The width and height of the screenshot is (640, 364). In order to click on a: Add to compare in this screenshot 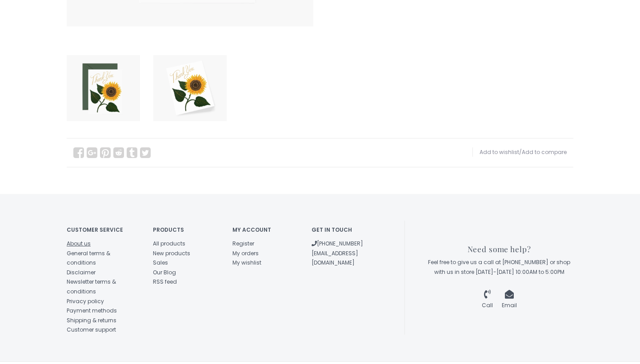, I will do `click(544, 152)`.